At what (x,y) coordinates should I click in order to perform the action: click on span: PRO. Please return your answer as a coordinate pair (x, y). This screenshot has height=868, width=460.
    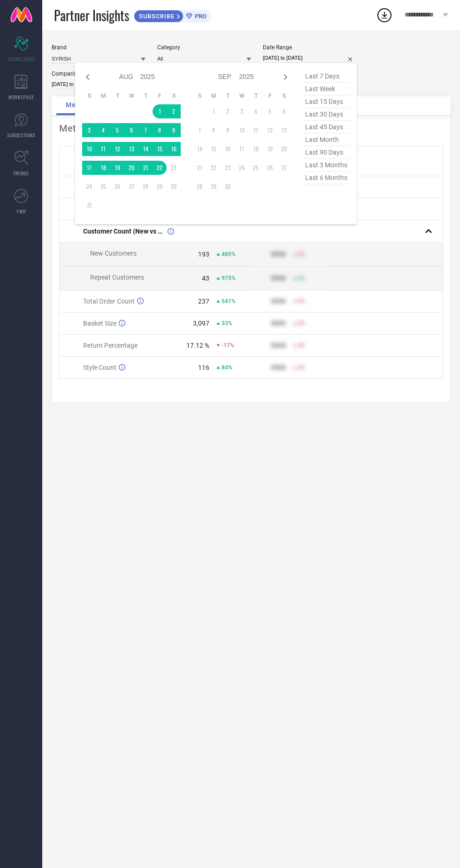
    Looking at the image, I should click on (200, 16).